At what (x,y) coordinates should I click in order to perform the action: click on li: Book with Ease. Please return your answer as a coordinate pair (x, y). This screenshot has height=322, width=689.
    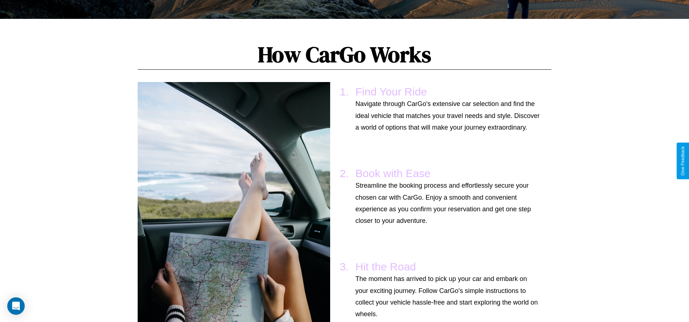
    Looking at the image, I should click on (448, 197).